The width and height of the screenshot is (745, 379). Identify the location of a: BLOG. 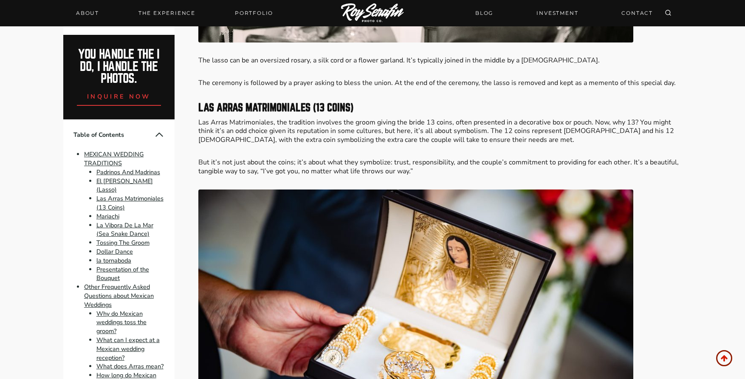
(485, 13).